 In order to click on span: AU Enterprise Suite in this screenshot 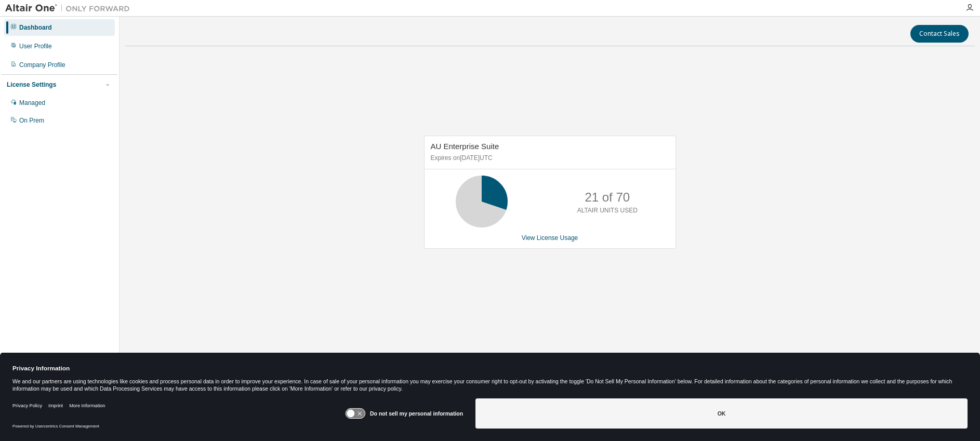, I will do `click(465, 146)`.